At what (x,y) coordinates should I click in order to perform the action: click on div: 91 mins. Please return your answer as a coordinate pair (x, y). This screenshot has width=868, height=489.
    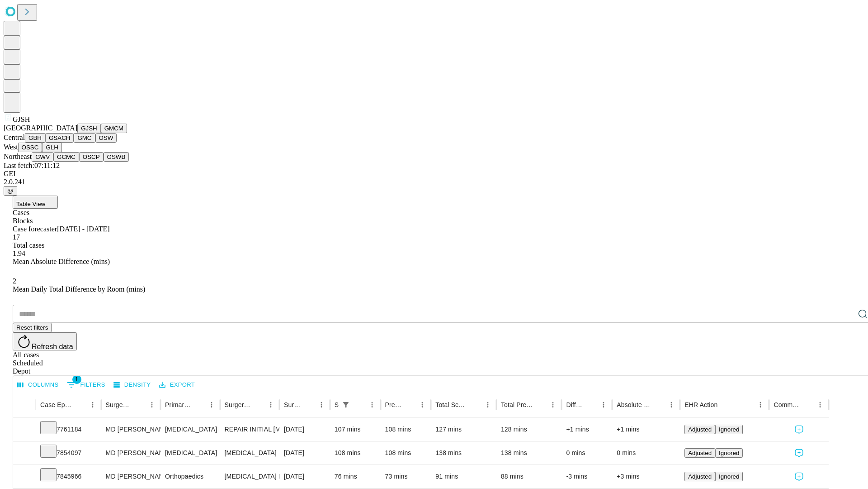
    Looking at the image, I should click on (464, 476).